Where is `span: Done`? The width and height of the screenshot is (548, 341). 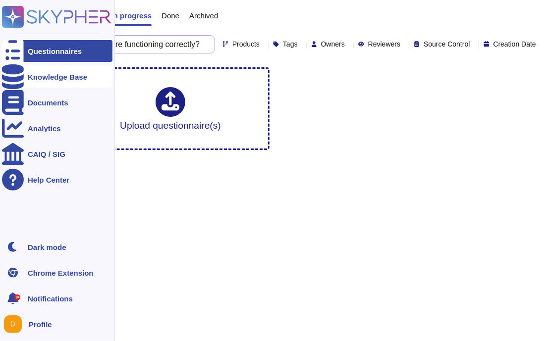
span: Done is located at coordinates (170, 15).